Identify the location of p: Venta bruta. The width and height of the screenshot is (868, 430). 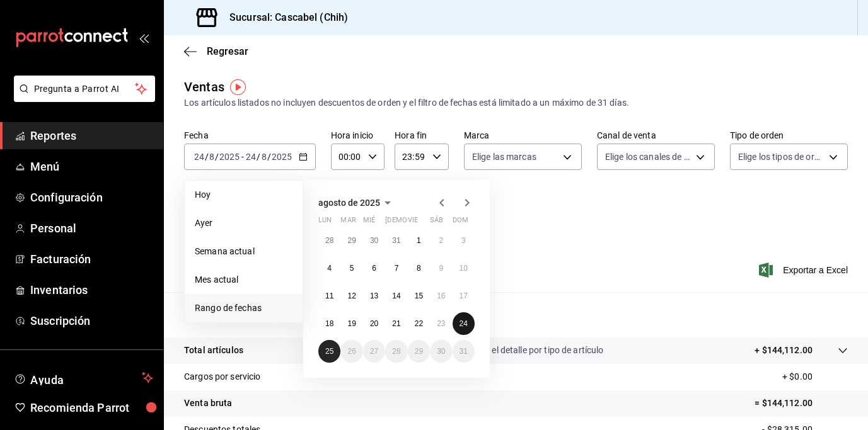
(208, 403).